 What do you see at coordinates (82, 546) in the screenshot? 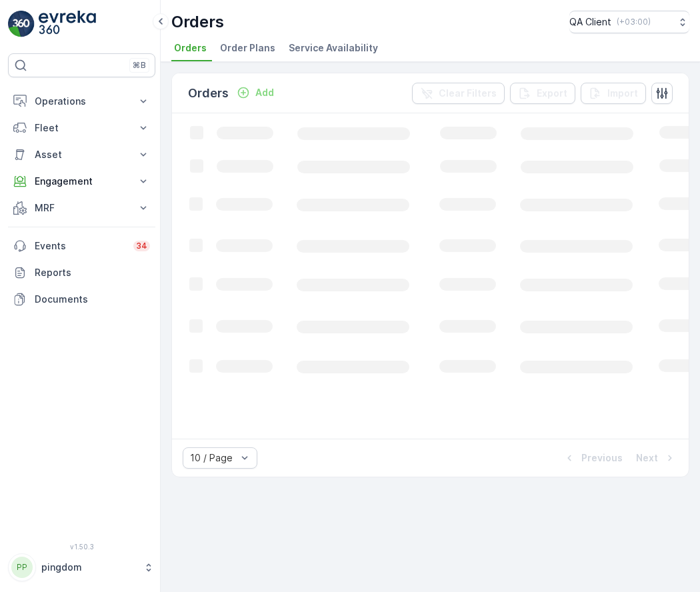
I see `span: v 1.50.3` at bounding box center [82, 546].